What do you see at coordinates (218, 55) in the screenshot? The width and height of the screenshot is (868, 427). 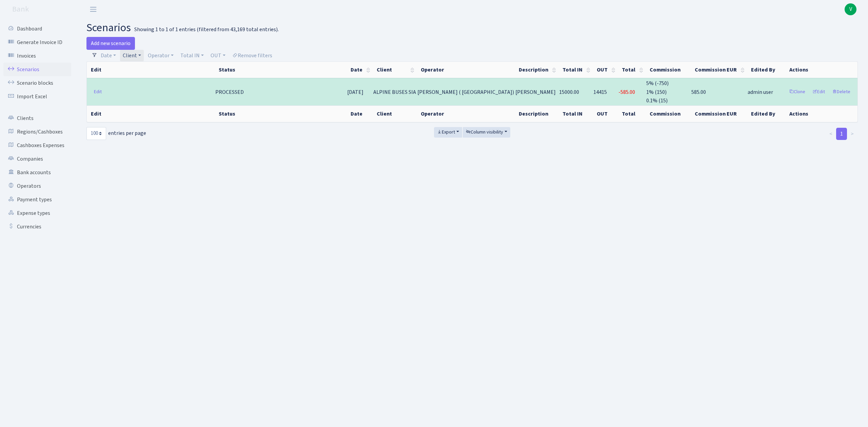 I see `a: OUT` at bounding box center [218, 55].